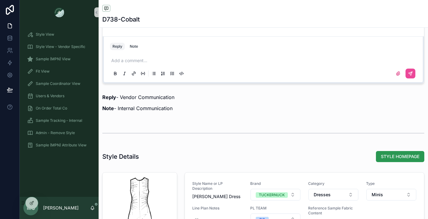  Describe the element at coordinates (377, 195) in the screenshot. I see `span: Minis` at that location.